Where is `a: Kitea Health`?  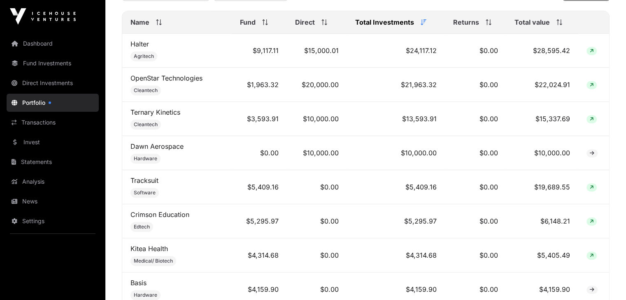
a: Kitea Health is located at coordinates (149, 249).